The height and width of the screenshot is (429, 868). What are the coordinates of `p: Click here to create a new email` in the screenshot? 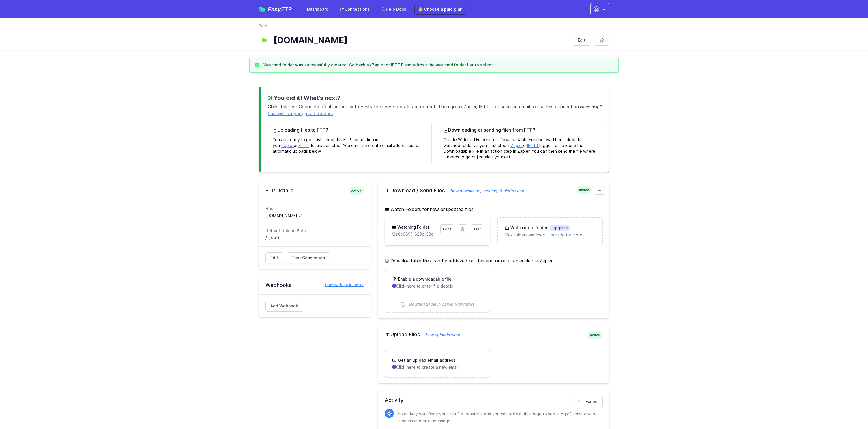 It's located at (437, 367).